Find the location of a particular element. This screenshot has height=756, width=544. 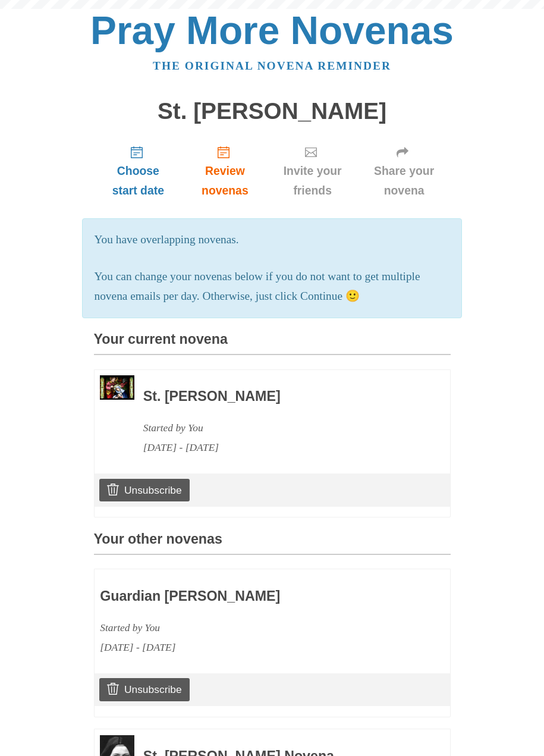

h3: Your current novena is located at coordinates (272, 343).